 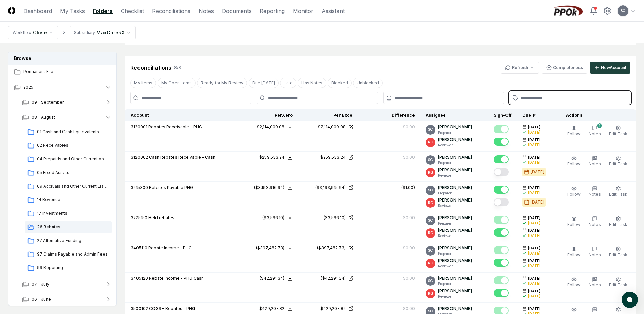 What do you see at coordinates (329, 309) in the screenshot?
I see `a: $429,207.82` at bounding box center [329, 309].